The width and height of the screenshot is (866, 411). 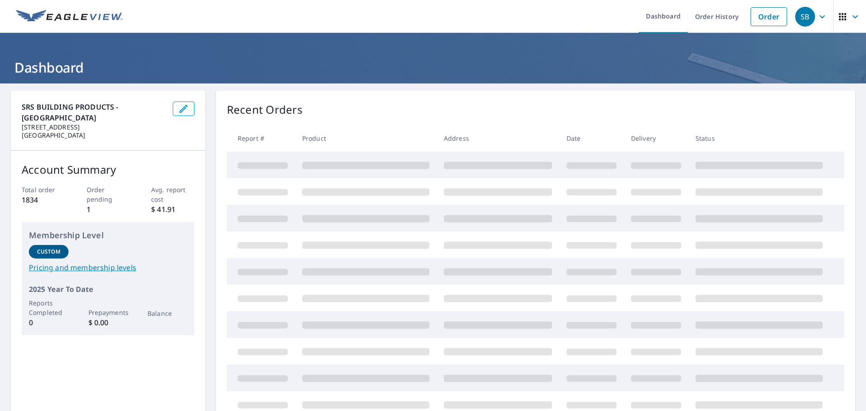 What do you see at coordinates (173, 194) in the screenshot?
I see `p: Avg. report cost` at bounding box center [173, 194].